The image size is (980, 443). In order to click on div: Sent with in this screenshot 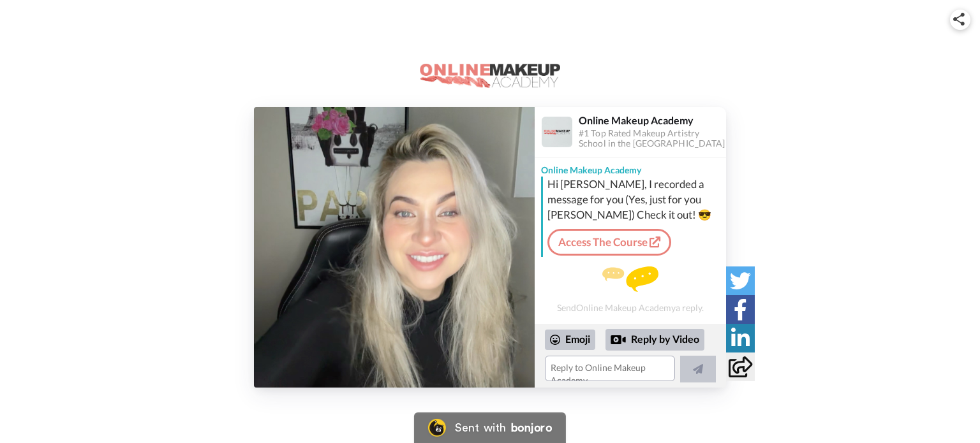, I will do `click(481, 427)`.